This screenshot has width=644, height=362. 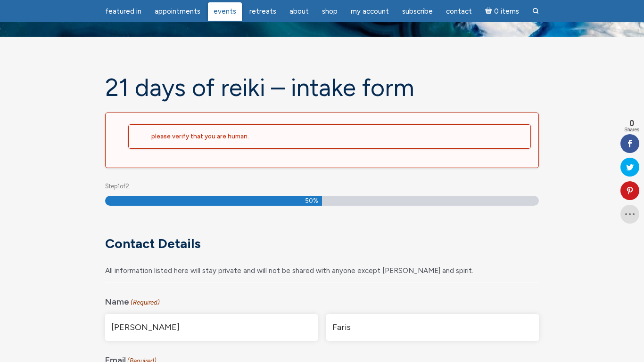 I want to click on span: Shop, so click(x=330, y=11).